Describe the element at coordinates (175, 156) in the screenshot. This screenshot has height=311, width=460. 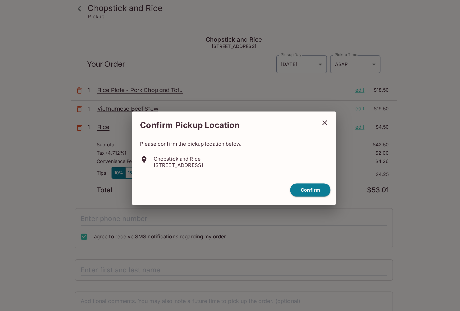
I see `p: Chopstick and Rice` at that location.